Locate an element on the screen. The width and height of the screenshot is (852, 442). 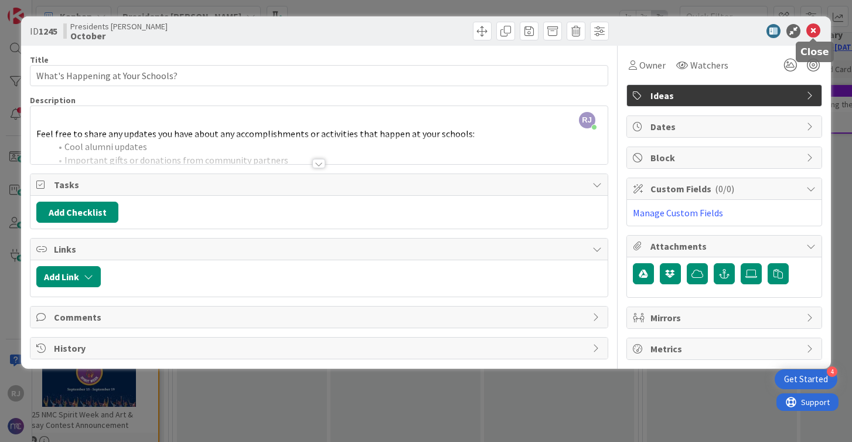
span: ID is located at coordinates (43, 31).